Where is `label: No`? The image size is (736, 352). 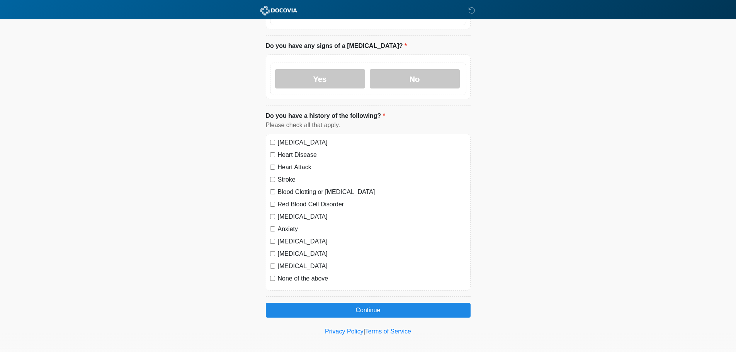 label: No is located at coordinates (415, 79).